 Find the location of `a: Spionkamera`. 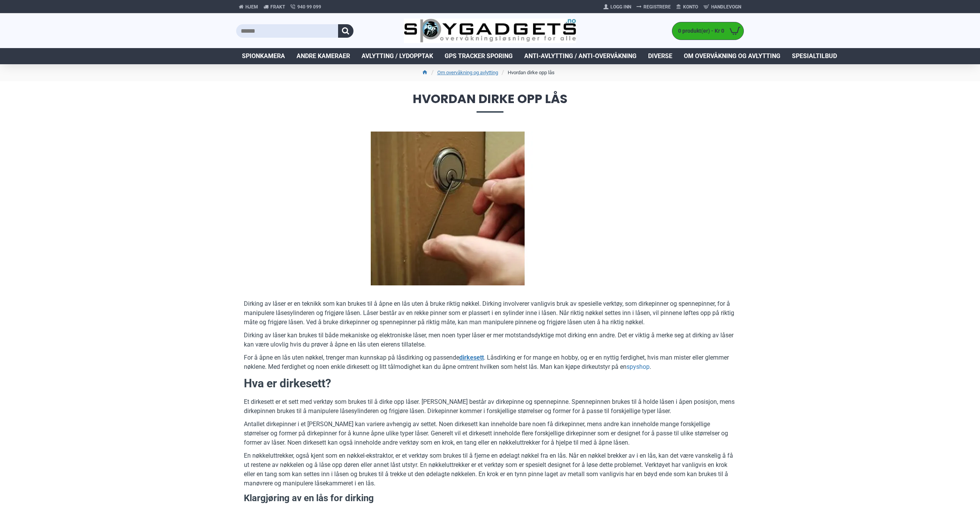

a: Spionkamera is located at coordinates (264, 56).